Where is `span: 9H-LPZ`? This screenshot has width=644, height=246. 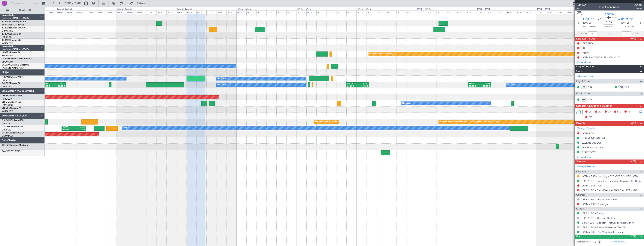 span: 9H-LPZ is located at coordinates (6, 102).